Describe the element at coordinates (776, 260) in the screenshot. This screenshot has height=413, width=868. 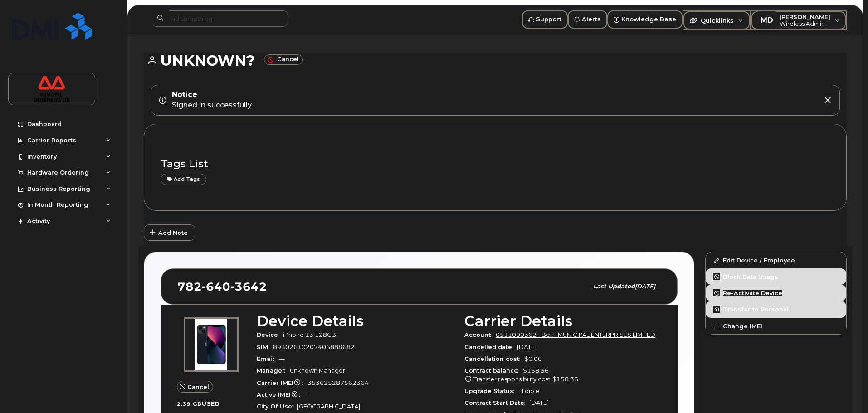
I see `a: Edit Device / Employee` at that location.